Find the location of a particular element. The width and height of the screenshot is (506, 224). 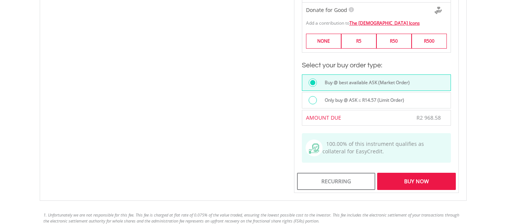

div: Add a contribution to is located at coordinates (376, 21).